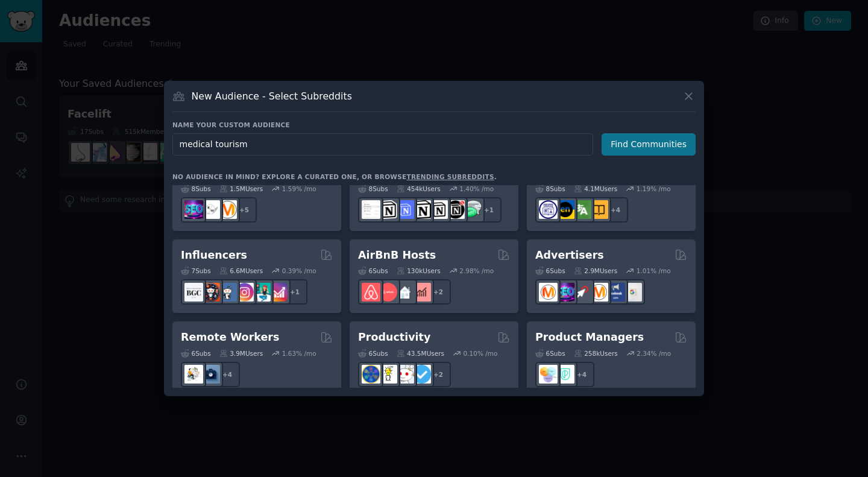 Image resolution: width=868 pixels, height=477 pixels. What do you see at coordinates (383, 144) in the screenshot?
I see `input: Pick a short name, like "Digital Marketers" or "Movie-Goers"` at bounding box center [383, 144].